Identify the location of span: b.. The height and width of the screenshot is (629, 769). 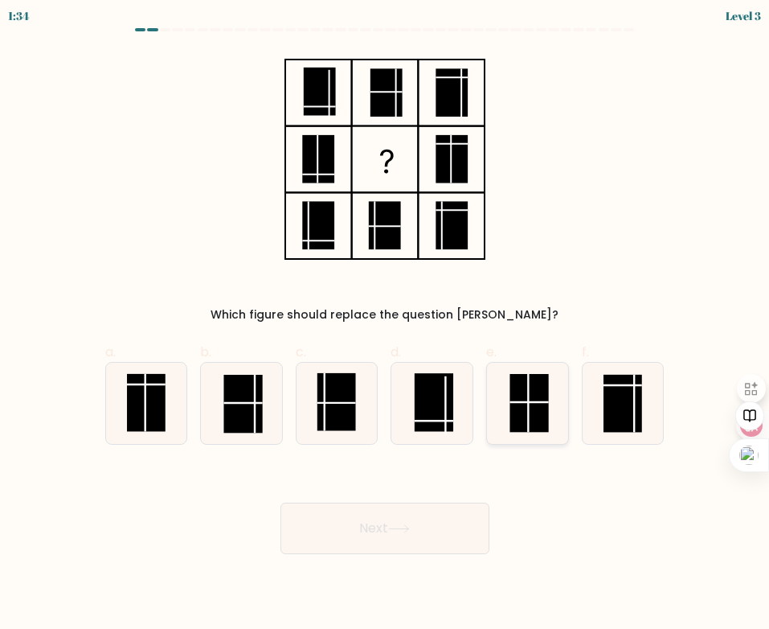
(206, 351).